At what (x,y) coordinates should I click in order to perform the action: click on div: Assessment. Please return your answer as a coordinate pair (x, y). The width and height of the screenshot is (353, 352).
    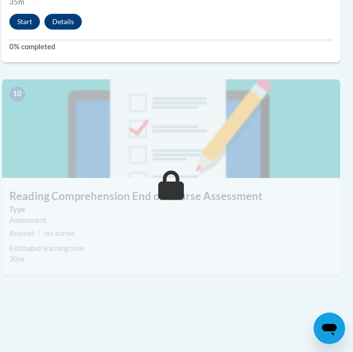
    Looking at the image, I should click on (171, 221).